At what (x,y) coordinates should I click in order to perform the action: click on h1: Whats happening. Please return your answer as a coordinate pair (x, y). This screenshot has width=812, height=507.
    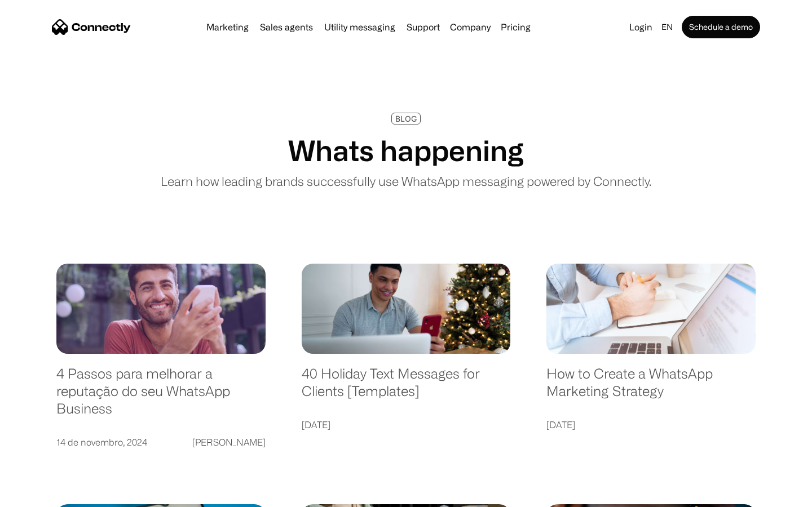
    Looking at the image, I should click on (406, 151).